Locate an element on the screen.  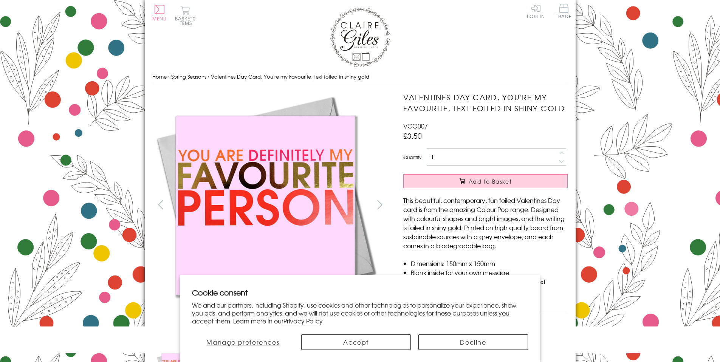
li: Dimensions: 150mm x 150mm is located at coordinates (489, 263).